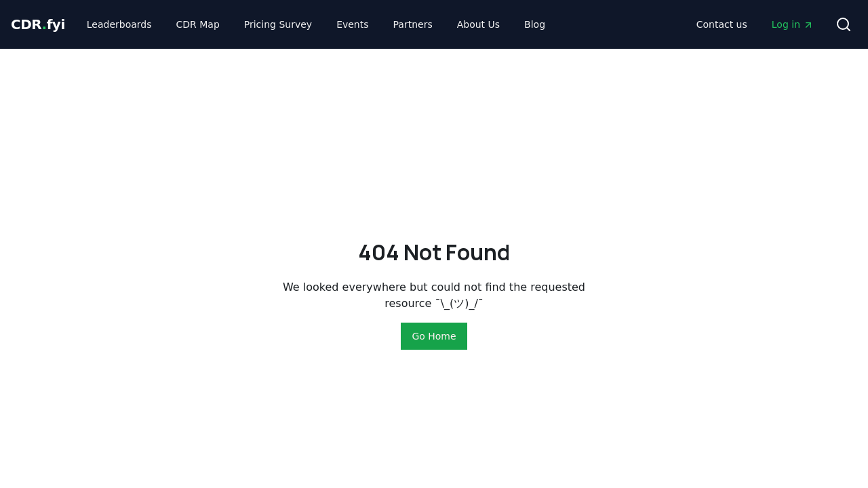 Image resolution: width=868 pixels, height=488 pixels. I want to click on p: We looked everywhere but could not find the requested resource ¯\_(ツ)_/¯, so click(434, 296).